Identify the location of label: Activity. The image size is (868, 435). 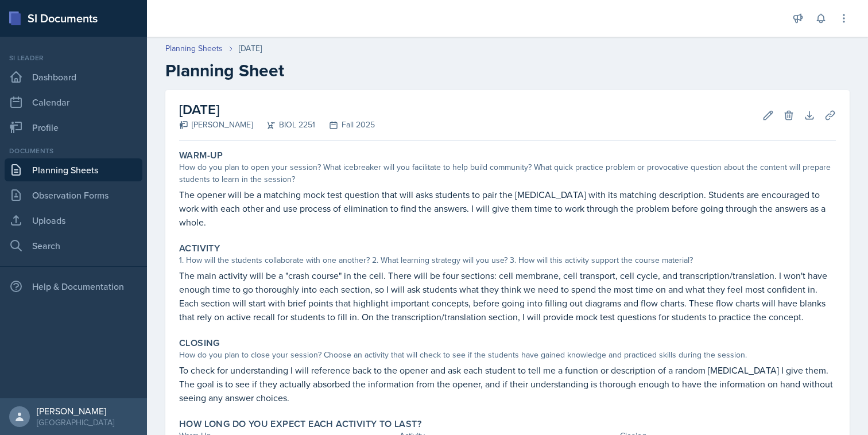
(199, 249).